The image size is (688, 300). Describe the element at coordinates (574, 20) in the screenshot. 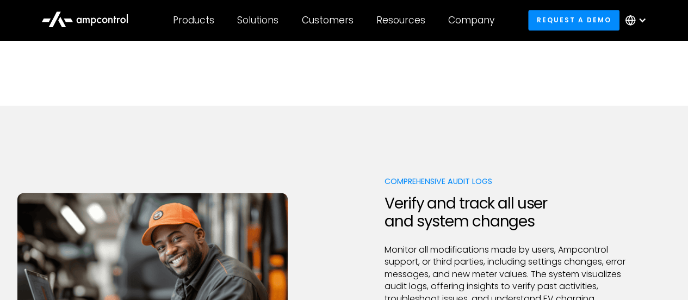

I see `a: Request a demo` at that location.